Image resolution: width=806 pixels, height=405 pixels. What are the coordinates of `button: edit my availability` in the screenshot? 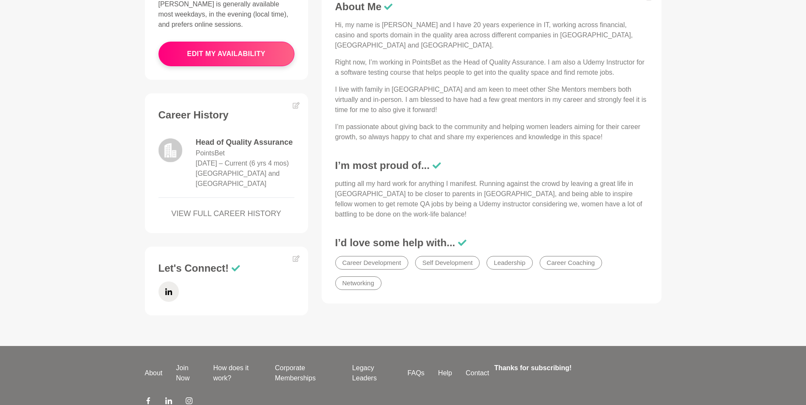 It's located at (226, 54).